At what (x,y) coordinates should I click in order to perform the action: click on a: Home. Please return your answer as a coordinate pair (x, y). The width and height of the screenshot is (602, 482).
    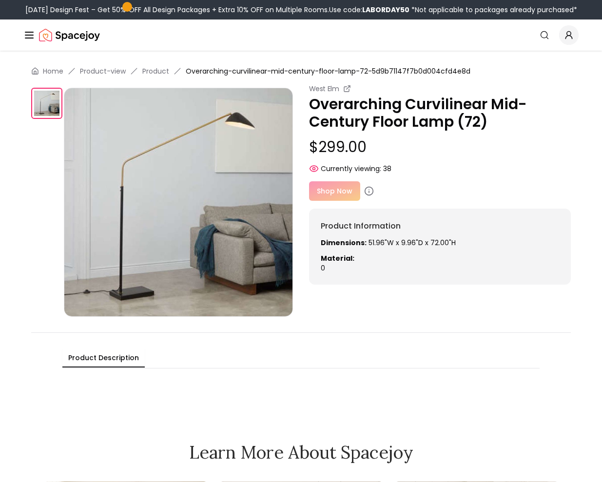
    Looking at the image, I should click on (53, 71).